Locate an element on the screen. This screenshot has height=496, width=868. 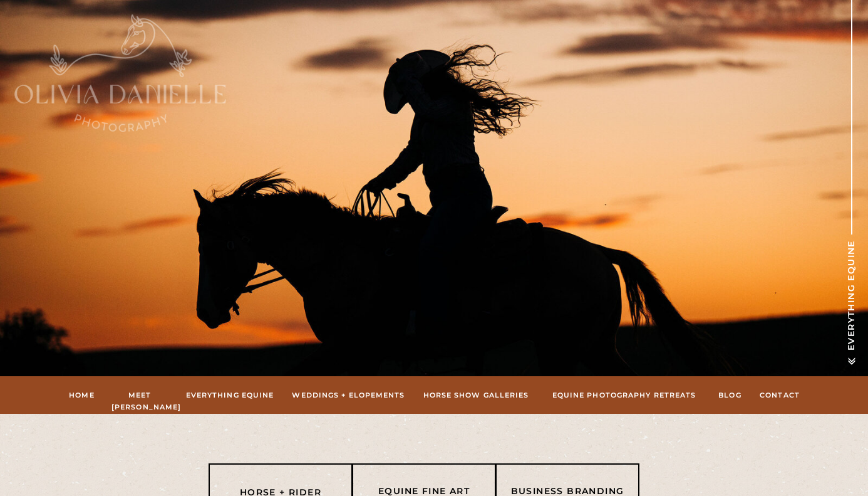
a: Equine Photography Retreats is located at coordinates (624, 395).